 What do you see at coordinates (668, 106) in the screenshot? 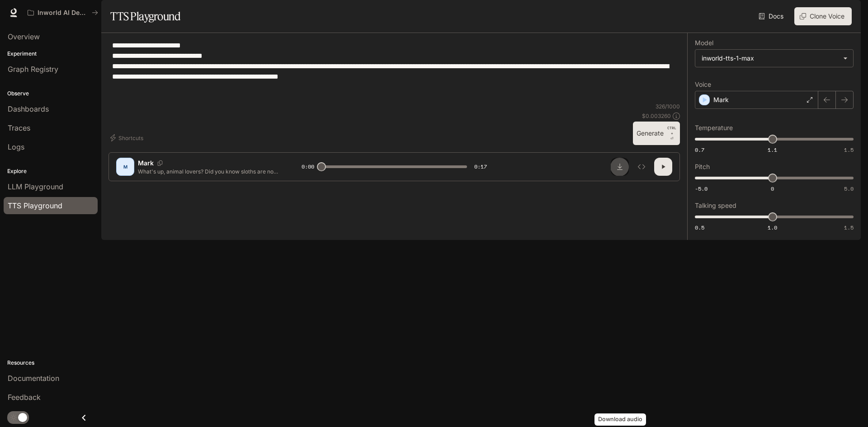
I see `p: 326 / 1000` at bounding box center [668, 106].